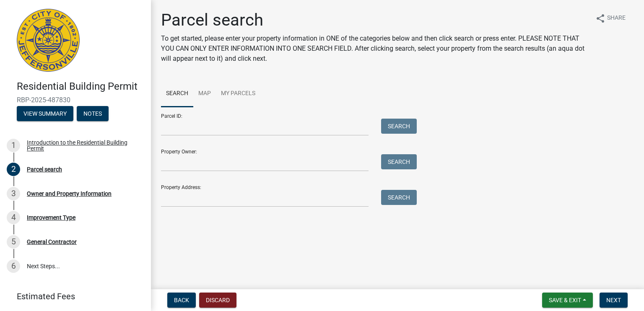  I want to click on div: Improvement Type, so click(51, 217).